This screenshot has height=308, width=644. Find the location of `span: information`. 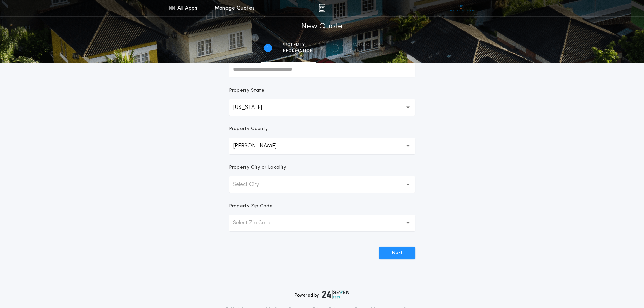

span: information is located at coordinates (297, 51).